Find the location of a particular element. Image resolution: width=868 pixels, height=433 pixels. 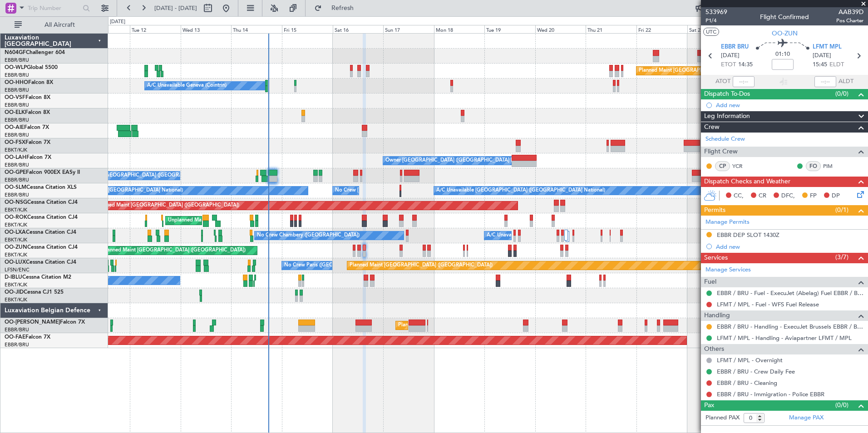

a: OO-HHOFalcon 8X is located at coordinates (29, 83).